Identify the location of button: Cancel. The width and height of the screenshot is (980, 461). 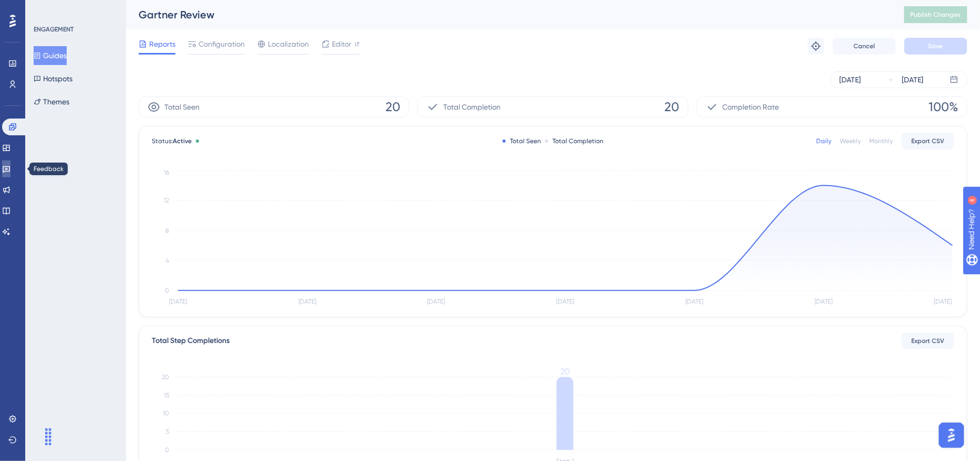
(864, 46).